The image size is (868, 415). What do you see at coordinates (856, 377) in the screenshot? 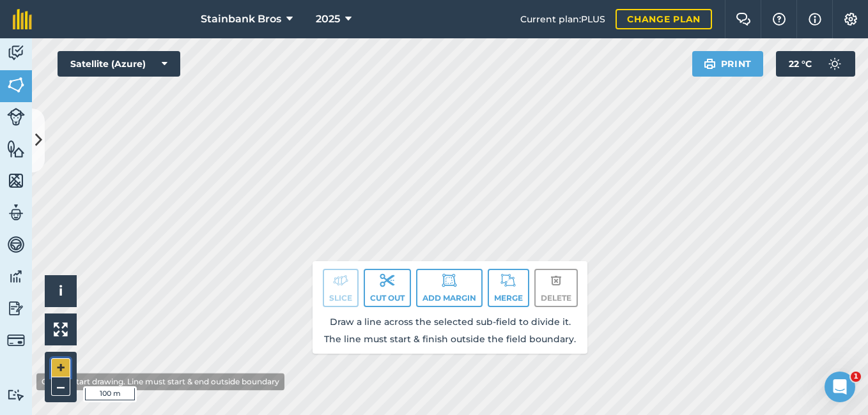
I see `span: 1` at bounding box center [856, 377].